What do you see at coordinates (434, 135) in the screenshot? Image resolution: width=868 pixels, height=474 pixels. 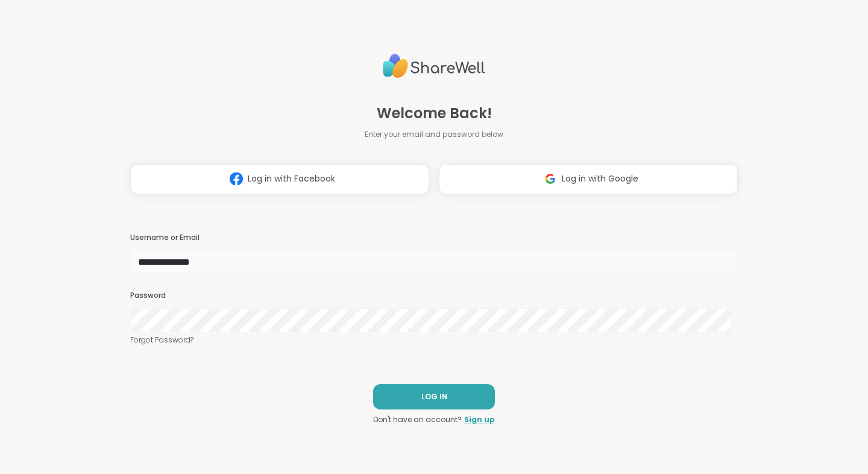 I see `span: Enter your email and password below` at bounding box center [434, 135].